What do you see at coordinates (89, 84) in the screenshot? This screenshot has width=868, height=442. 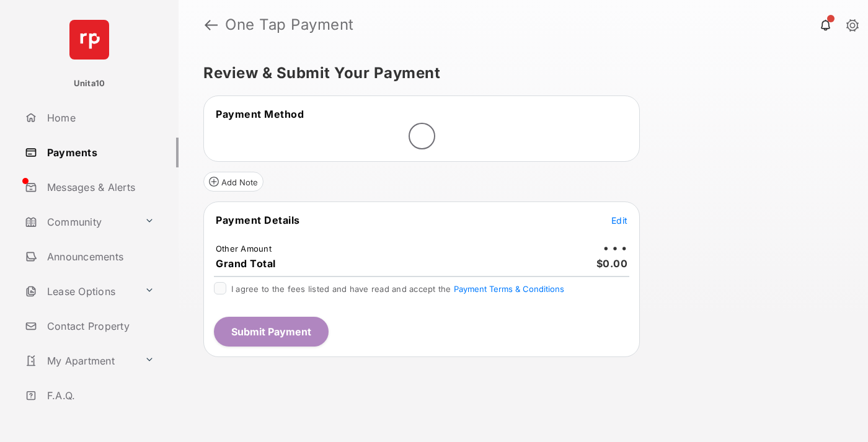 I see `p: Unita10` at bounding box center [89, 84].